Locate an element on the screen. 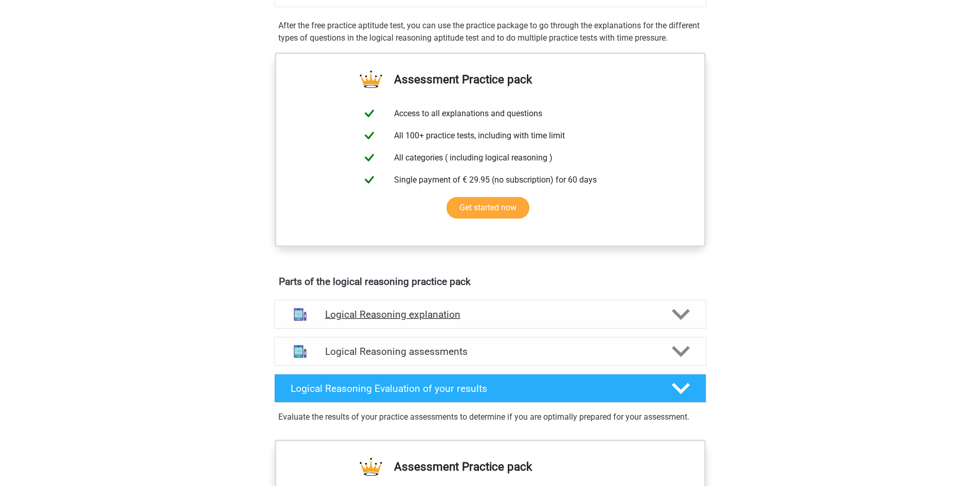  div: After the free practice aptitude test, you can use the practice package to go through the explana... is located at coordinates (490, 32).